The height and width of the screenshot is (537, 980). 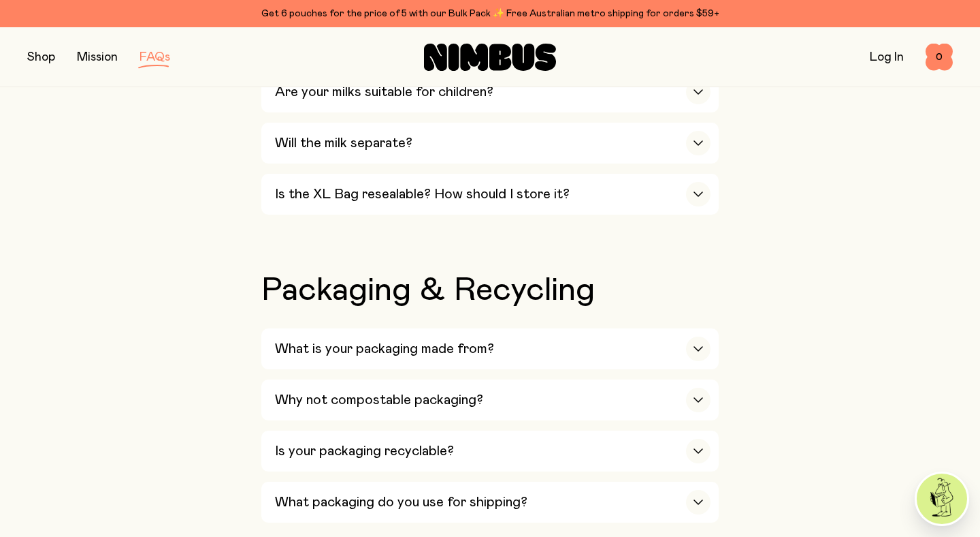 What do you see at coordinates (490, 400) in the screenshot?
I see `button: Why not compostable packaging?` at bounding box center [490, 400].